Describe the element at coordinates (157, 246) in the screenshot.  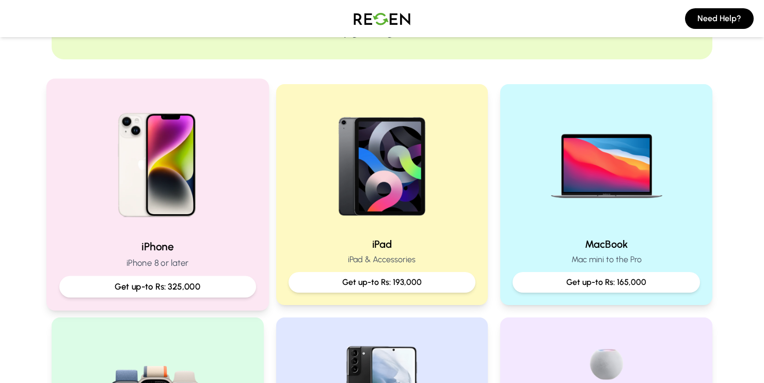
I see `h2: iPhone` at that location.